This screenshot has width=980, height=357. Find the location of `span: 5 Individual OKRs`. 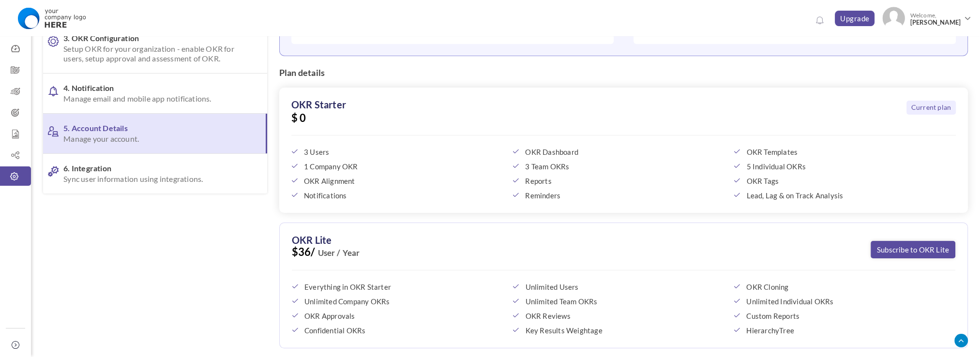

span: 5 Individual OKRs is located at coordinates (841, 166).